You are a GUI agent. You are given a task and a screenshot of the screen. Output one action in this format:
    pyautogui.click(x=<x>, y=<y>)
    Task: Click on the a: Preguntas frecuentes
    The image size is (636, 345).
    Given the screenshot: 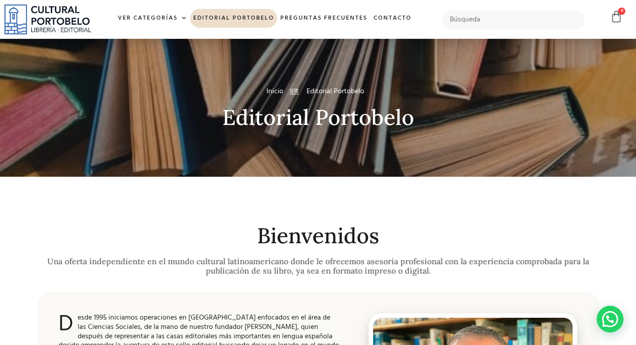 What is the action you would take?
    pyautogui.click(x=324, y=18)
    